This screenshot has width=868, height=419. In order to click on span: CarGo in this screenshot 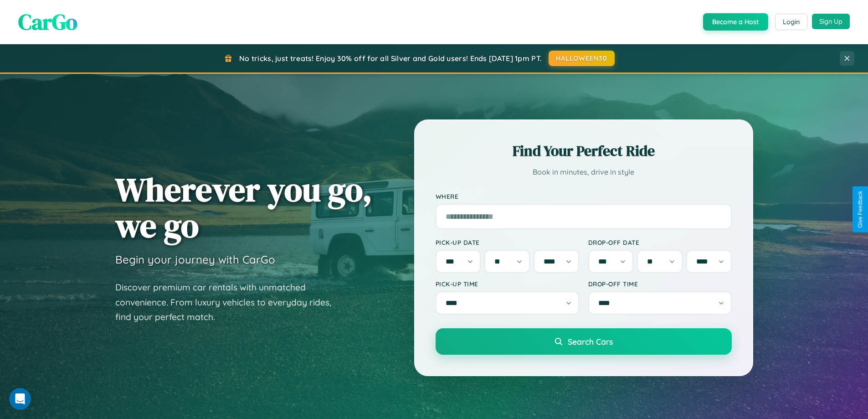, I will do `click(48, 22)`.